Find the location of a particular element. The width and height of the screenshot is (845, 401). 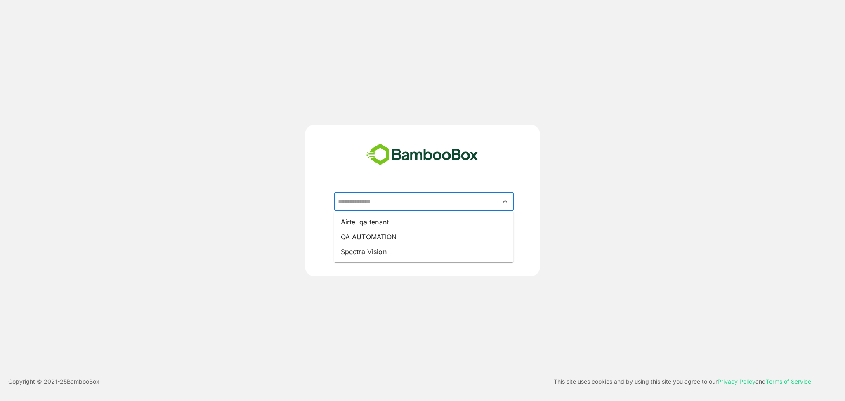

p: Copyright © 2021- 25 BambooBox is located at coordinates (54, 382).